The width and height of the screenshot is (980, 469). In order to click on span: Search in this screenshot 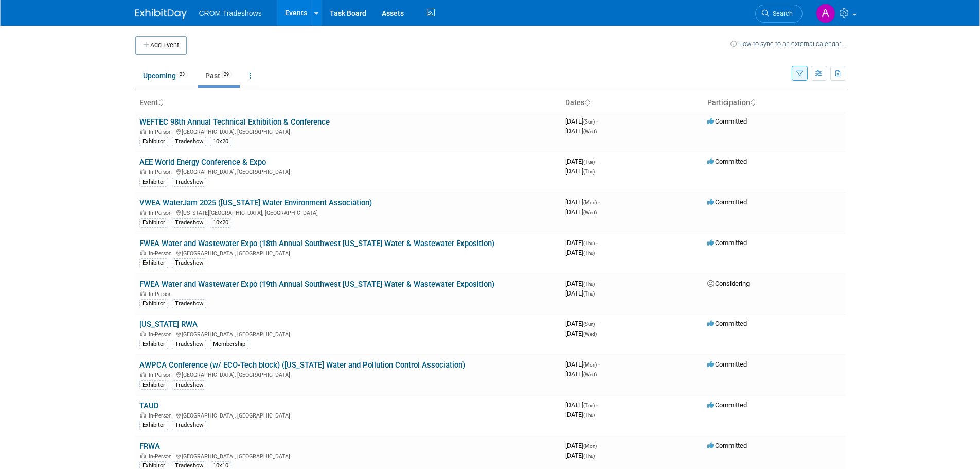, I will do `click(781, 13)`.